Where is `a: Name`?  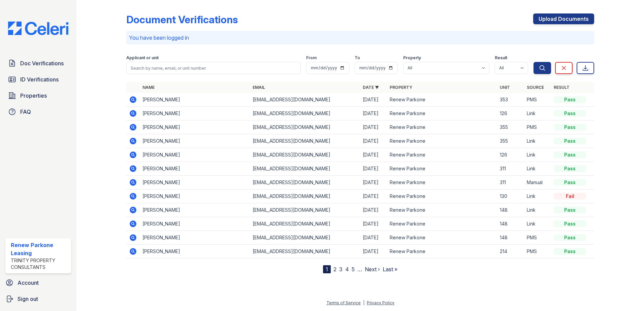 a: Name is located at coordinates (149, 87).